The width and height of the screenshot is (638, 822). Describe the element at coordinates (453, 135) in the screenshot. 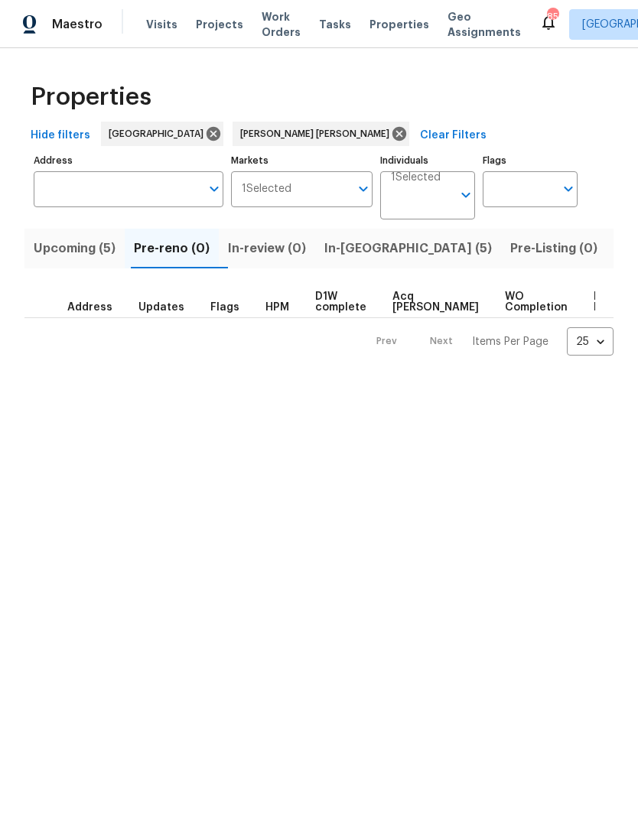

I see `span: Clear Filters` at that location.